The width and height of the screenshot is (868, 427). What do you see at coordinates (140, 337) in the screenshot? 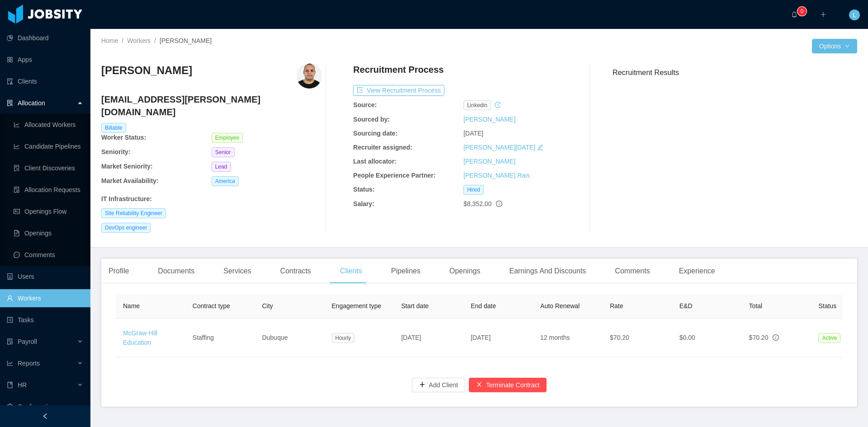
I see `a: McGraw-Hill Education` at bounding box center [140, 337].